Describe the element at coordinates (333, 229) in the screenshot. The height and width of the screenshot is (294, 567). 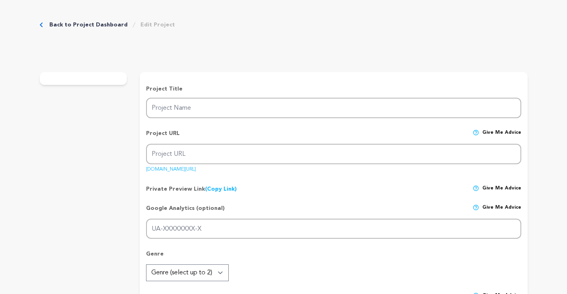
I see `input: UA-XXXXXXXX-X` at that location.